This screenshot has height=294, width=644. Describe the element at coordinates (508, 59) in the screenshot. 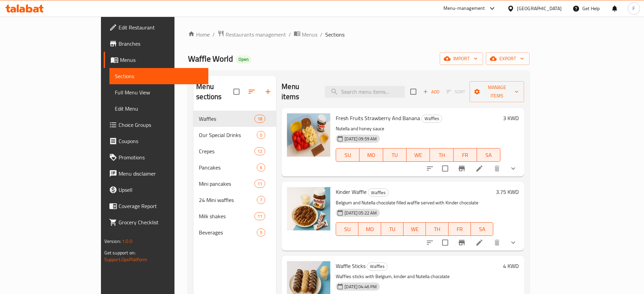

I see `span: export` at that location.